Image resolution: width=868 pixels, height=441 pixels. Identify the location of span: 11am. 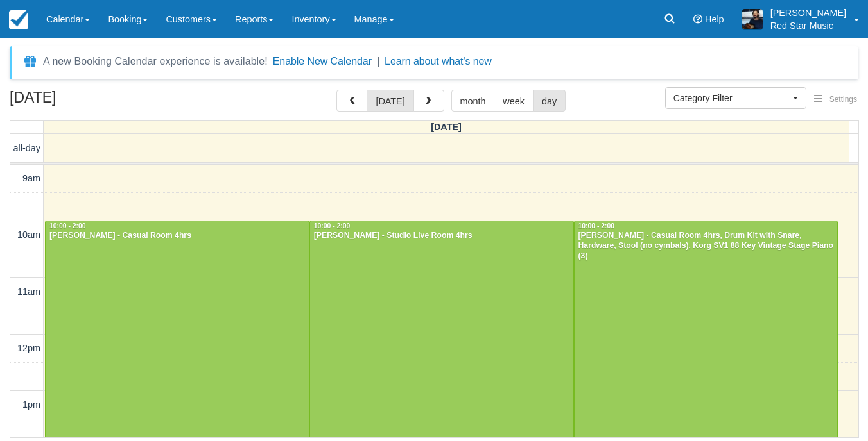
(29, 292).